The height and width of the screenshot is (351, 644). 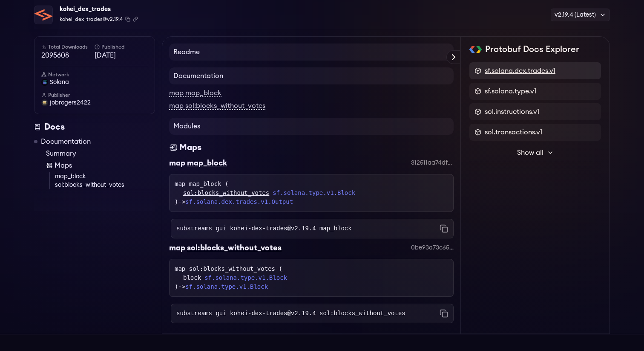 I want to click on img: Map icon, so click(x=49, y=165).